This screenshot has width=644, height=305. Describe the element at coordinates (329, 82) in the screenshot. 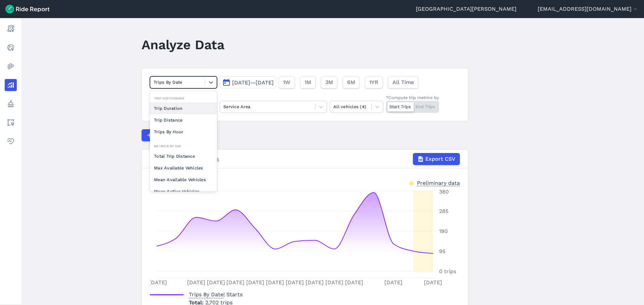

I see `button: 3M` at that location.